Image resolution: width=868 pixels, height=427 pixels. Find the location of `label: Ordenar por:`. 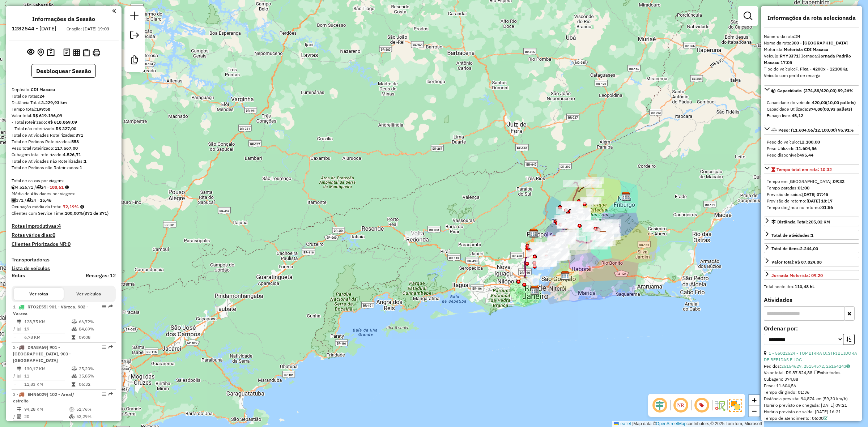

label: Ordenar por: is located at coordinates (812, 329).